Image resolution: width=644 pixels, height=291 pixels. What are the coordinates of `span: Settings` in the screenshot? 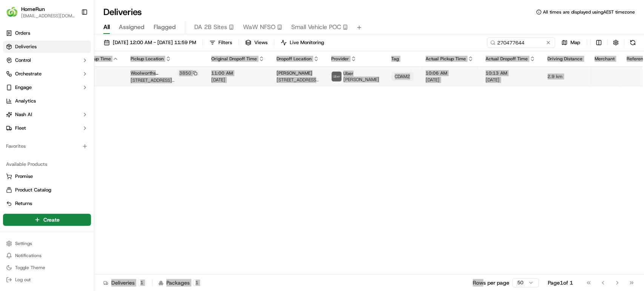 It's located at (24, 244).